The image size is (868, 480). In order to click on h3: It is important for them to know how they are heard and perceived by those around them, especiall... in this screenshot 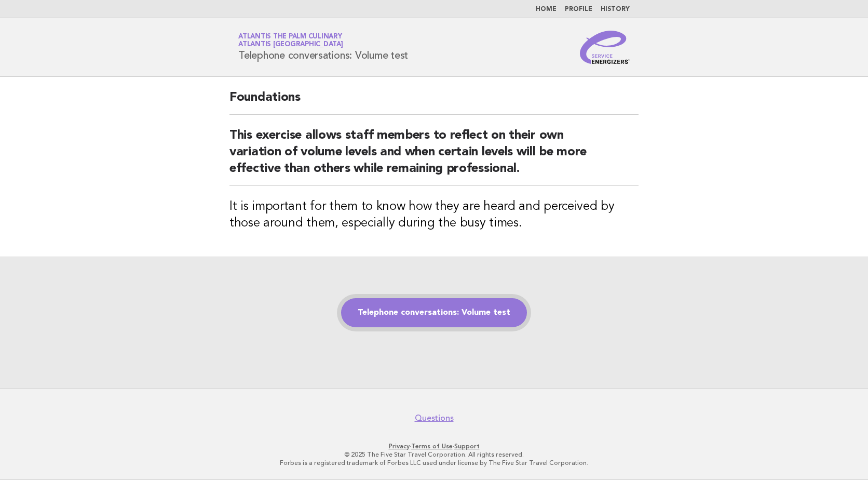, I will do `click(434, 216)`.